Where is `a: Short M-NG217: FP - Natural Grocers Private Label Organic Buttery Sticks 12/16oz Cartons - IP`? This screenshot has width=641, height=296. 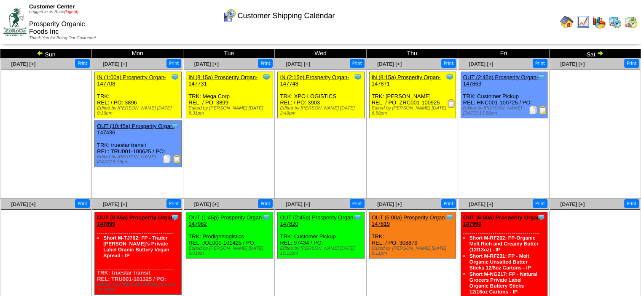 a: Short M-NG217: FP - Natural Grocers Private Label Organic Buttery Sticks 12/16oz Cartons - IP is located at coordinates (503, 283).